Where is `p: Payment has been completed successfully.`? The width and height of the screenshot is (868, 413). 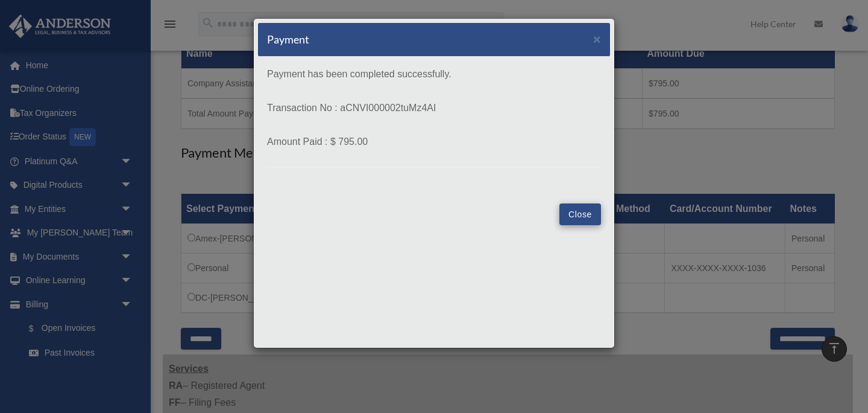
p: Payment has been completed successfully. is located at coordinates (434, 74).